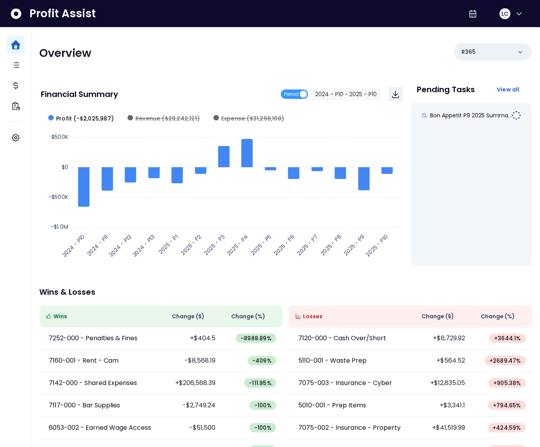  Describe the element at coordinates (342, 338) in the screenshot. I see `p: 7120-000 - Cash Over/Short` at that location.